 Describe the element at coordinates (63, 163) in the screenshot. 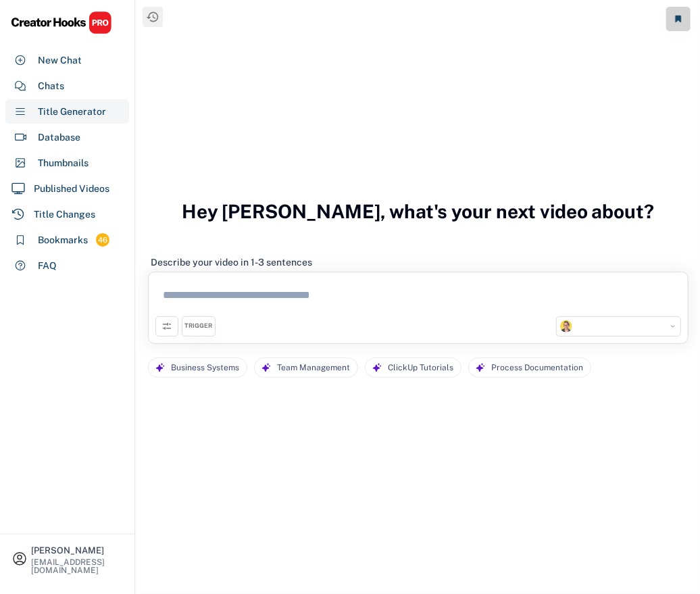

I see `div: Thumbnails` at that location.